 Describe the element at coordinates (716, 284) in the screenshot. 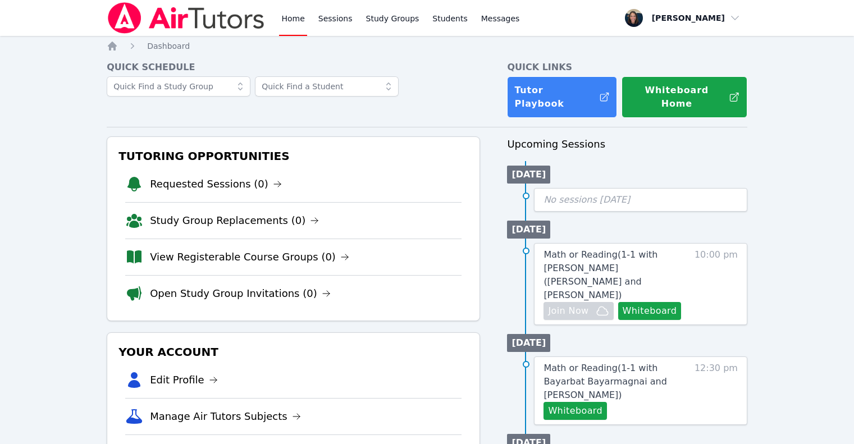

I see `span: 10:00 pm` at that location.